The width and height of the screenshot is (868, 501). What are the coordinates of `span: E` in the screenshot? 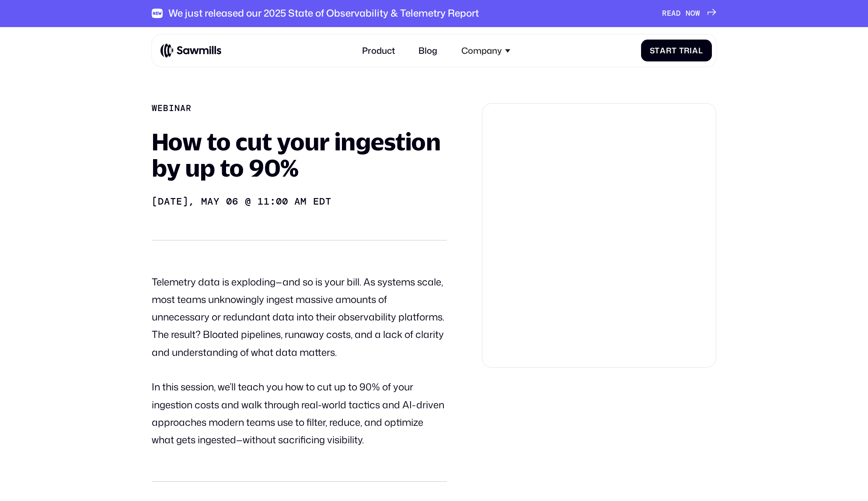 It's located at (669, 13).